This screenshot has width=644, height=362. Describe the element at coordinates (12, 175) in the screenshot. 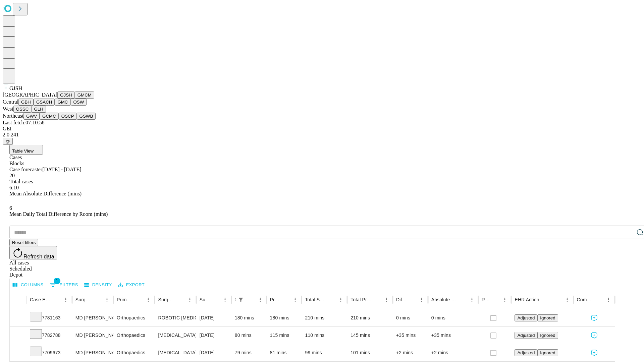

I see `span: 20` at that location.